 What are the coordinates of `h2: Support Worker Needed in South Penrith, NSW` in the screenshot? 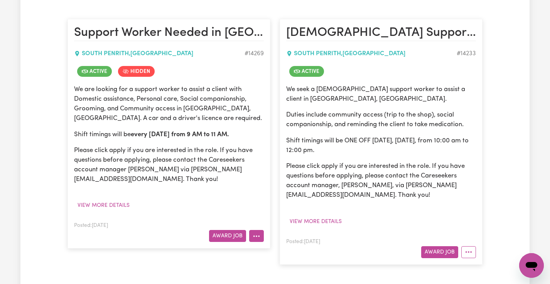 It's located at (169, 33).